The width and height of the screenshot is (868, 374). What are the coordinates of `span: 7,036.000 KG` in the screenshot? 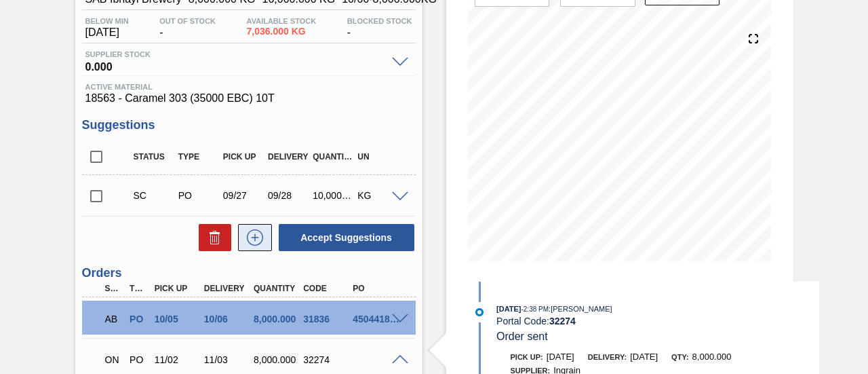 It's located at (281, 31).